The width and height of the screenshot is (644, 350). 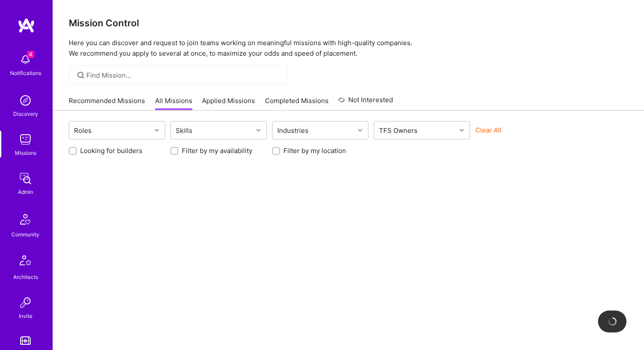 What do you see at coordinates (293, 130) in the screenshot?
I see `div: Industries` at bounding box center [293, 130].